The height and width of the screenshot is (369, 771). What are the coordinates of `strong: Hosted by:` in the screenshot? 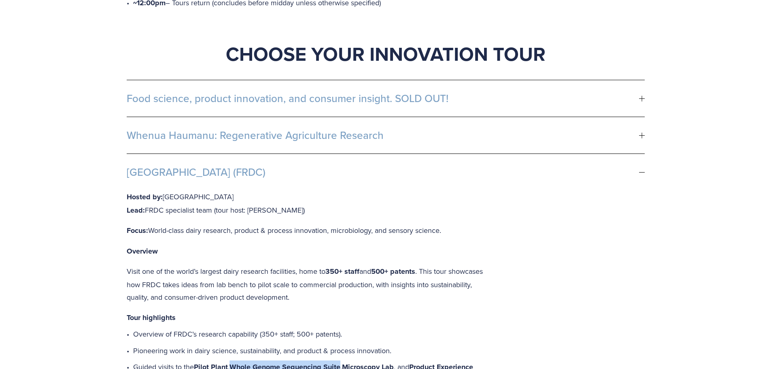 It's located at (145, 197).